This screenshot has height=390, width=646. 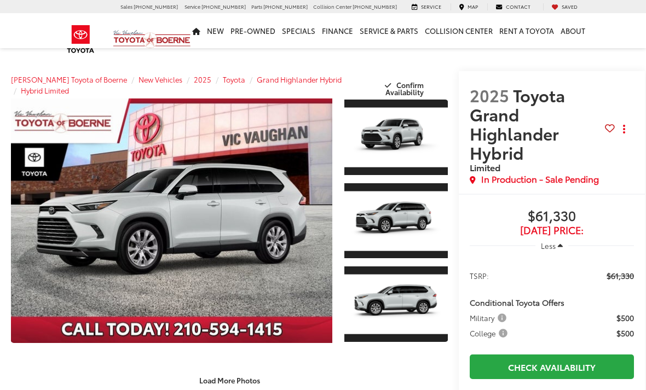 I want to click on a: Toyota, so click(x=234, y=79).